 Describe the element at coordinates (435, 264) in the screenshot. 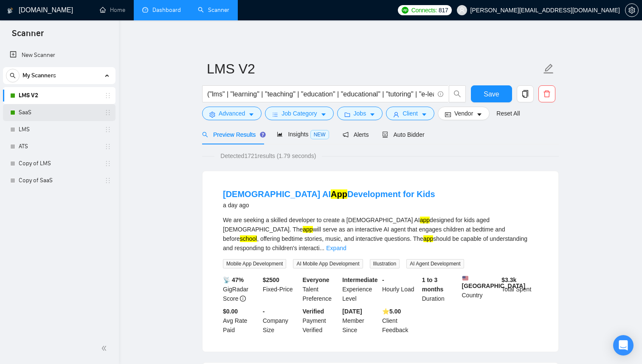

I see `span: AI Agent Development` at that location.